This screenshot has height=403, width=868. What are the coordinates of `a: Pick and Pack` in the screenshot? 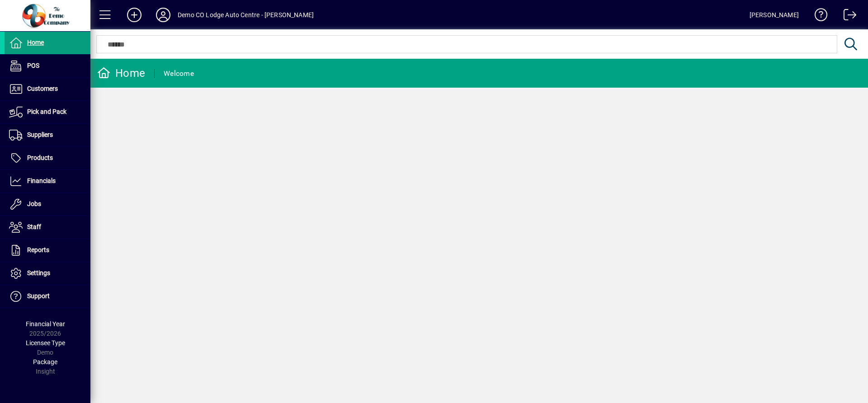 It's located at (47, 112).